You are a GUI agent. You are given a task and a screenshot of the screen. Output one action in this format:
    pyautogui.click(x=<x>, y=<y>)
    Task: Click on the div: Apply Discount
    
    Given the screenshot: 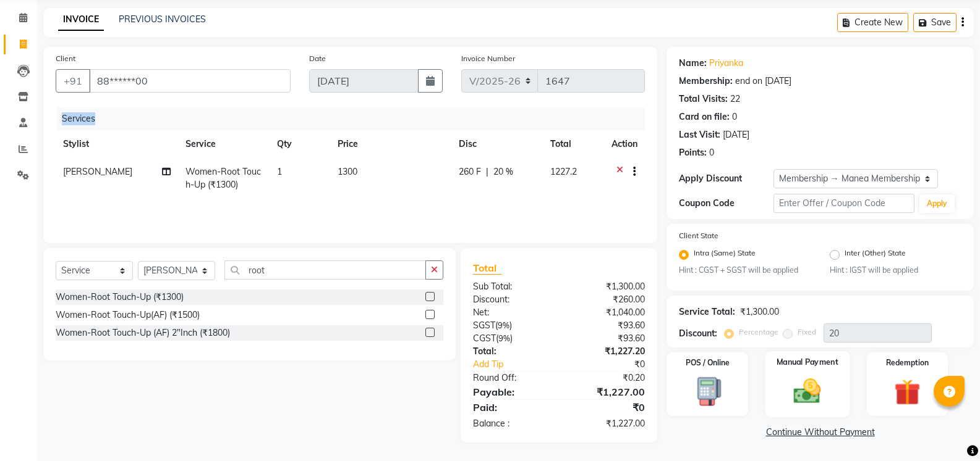 What is the action you would take?
    pyautogui.click(x=726, y=179)
    